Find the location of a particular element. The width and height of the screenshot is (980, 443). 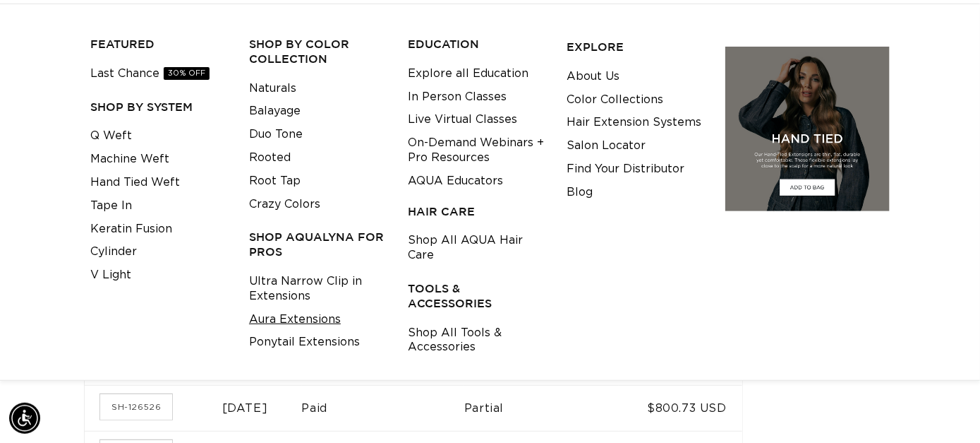

a: Keratin Fusion is located at coordinates (131, 228).